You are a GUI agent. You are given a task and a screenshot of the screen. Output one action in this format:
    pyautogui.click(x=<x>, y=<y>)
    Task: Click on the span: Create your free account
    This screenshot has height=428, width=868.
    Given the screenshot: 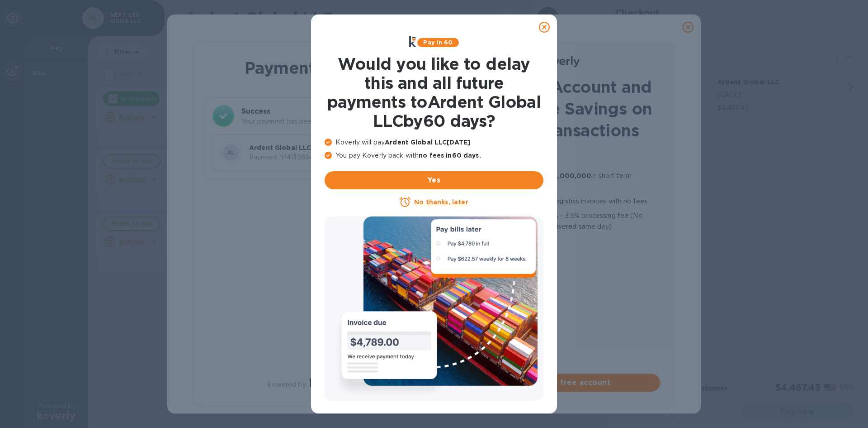 What is the action you would take?
    pyautogui.click(x=561, y=383)
    